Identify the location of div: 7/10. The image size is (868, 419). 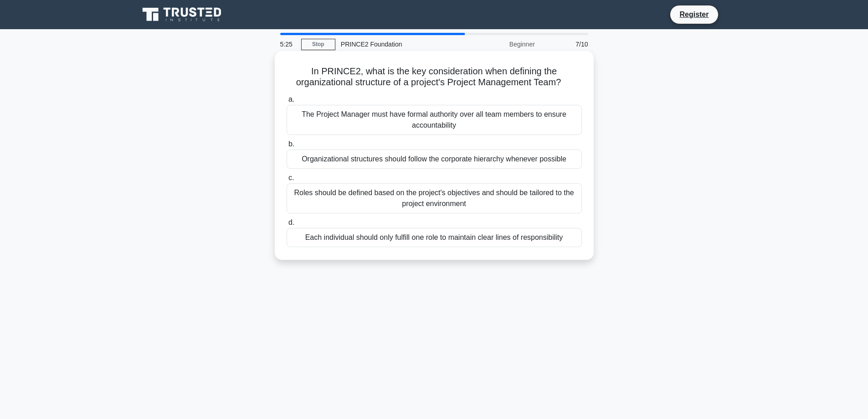
(567, 44).